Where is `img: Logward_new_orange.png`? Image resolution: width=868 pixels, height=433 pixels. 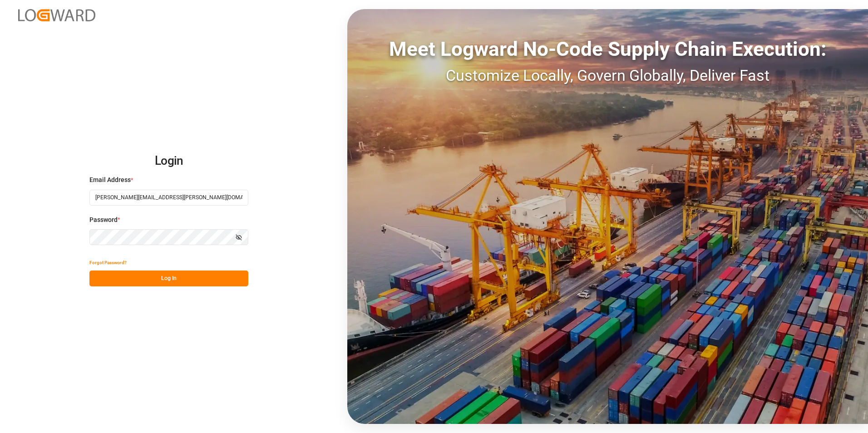 img: Logward_new_orange.png is located at coordinates (57, 15).